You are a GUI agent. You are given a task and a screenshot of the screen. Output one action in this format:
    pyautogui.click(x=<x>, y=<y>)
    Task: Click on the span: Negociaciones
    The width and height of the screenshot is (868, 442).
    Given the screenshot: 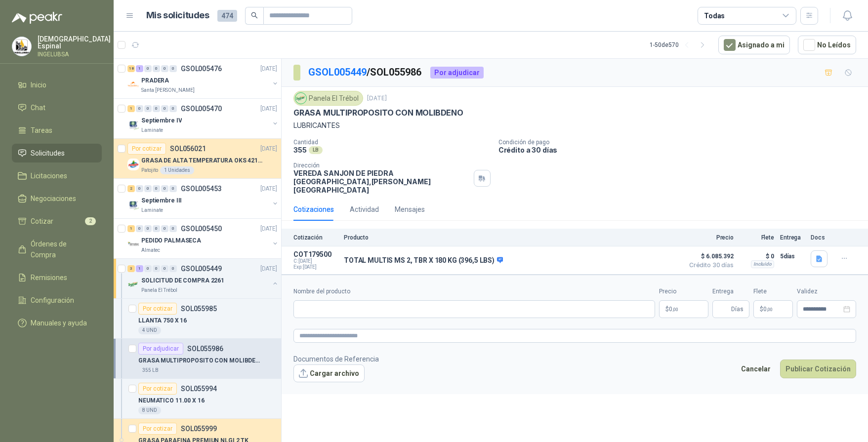 What is the action you would take?
    pyautogui.click(x=53, y=198)
    